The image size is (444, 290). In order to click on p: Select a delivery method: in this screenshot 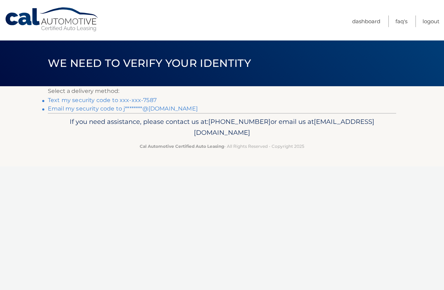, I will do `click(222, 91)`.